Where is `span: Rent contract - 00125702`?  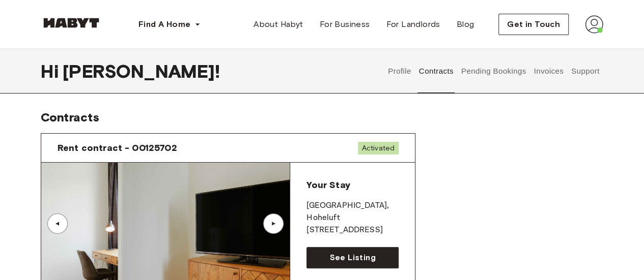 span: Rent contract - 00125702 is located at coordinates (117, 148).